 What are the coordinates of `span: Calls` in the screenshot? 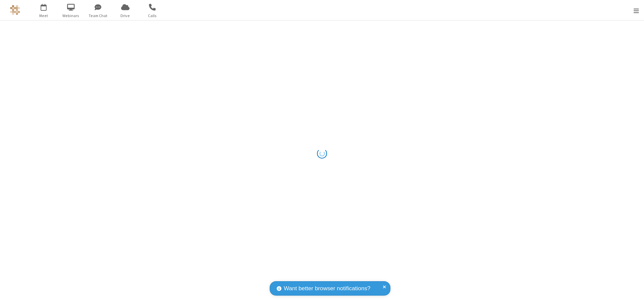 It's located at (152, 16).